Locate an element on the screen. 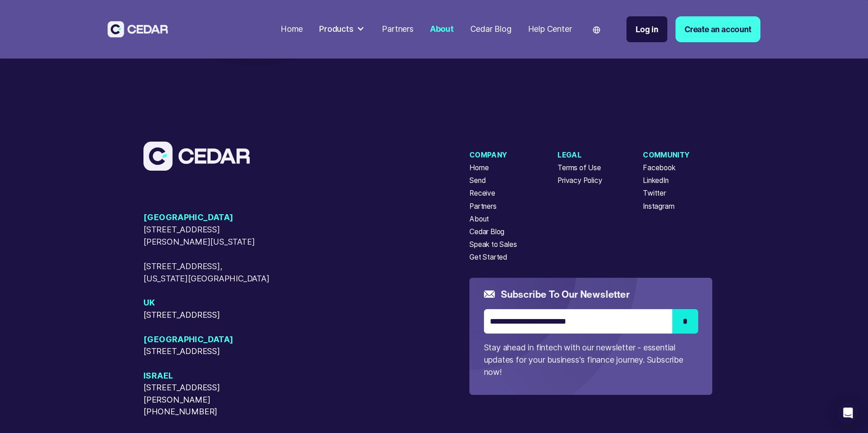 This screenshot has height=433, width=868. div: Get Started is located at coordinates (488, 258).